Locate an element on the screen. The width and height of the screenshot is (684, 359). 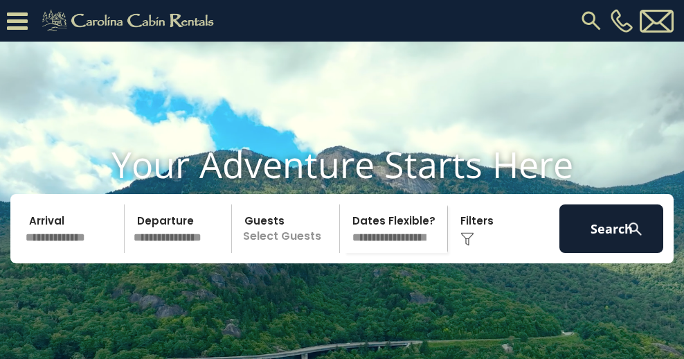
img: filter--v1.png is located at coordinates (467, 239).